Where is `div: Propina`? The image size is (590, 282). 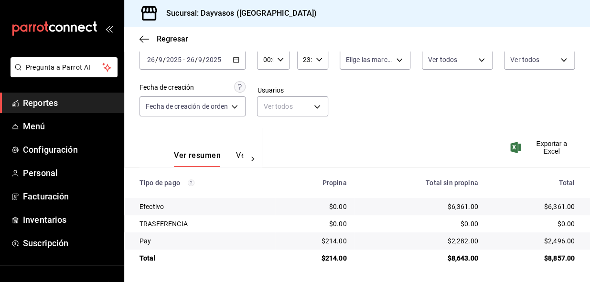
div: Propina is located at coordinates (314, 183).